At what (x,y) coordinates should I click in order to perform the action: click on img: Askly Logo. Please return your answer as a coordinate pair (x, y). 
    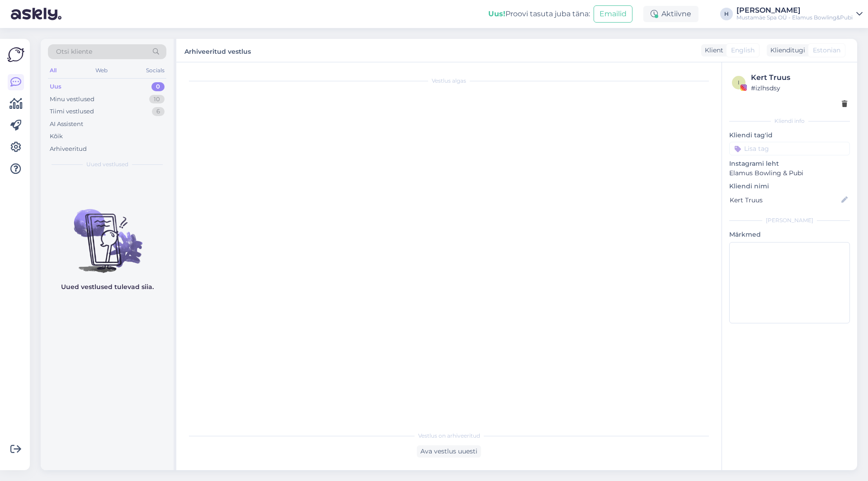
    Looking at the image, I should click on (16, 54).